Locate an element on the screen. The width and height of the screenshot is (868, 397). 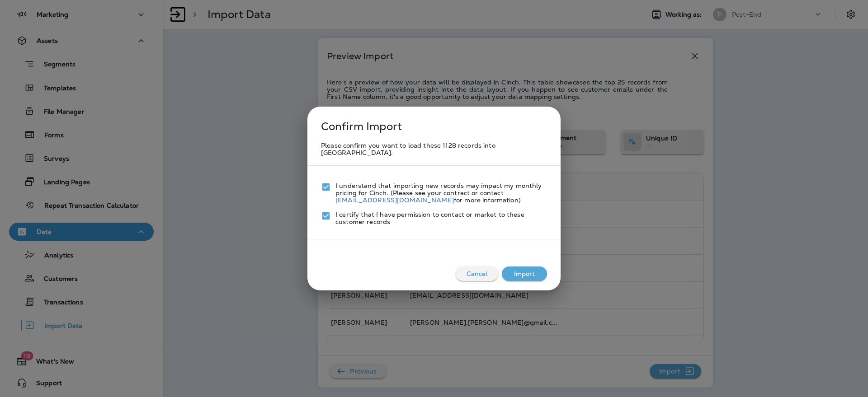
button: Import is located at coordinates (524, 274).